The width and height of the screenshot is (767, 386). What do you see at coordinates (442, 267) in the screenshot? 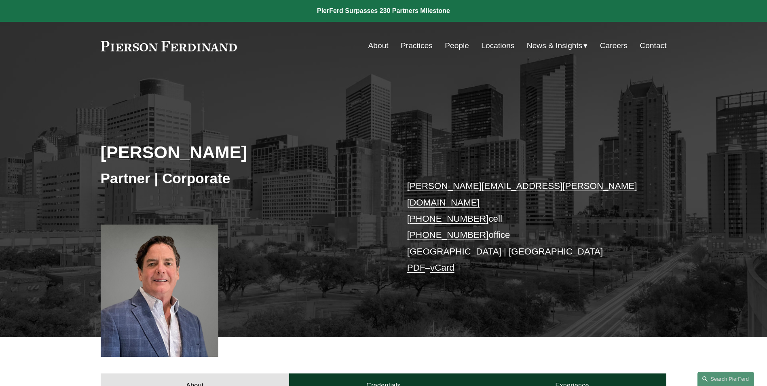
I see `a: vCard` at bounding box center [442, 267].